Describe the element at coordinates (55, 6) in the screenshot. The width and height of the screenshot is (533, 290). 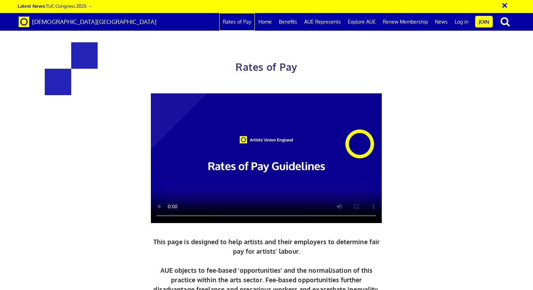
I see `a: Latest News:TUC Congress 2025 →` at that location.